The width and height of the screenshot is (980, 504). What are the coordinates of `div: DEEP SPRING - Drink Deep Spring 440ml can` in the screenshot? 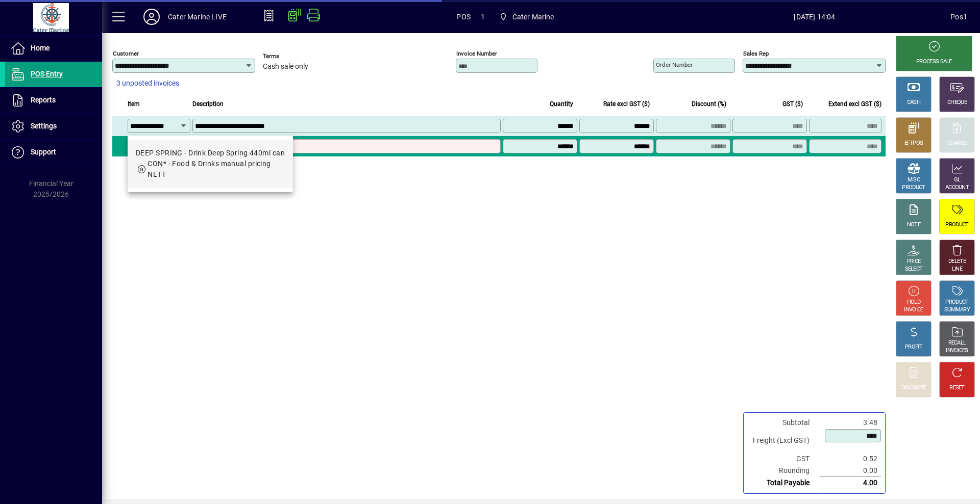 It's located at (210, 153).